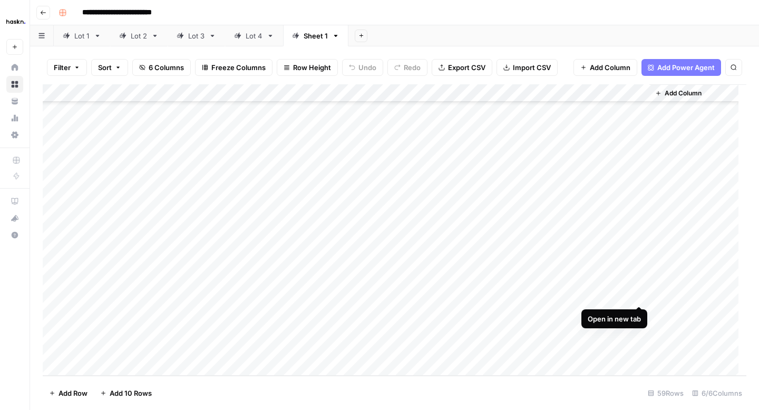 This screenshot has height=410, width=759. Describe the element at coordinates (254, 36) in the screenshot. I see `a: Lot 4` at that location.